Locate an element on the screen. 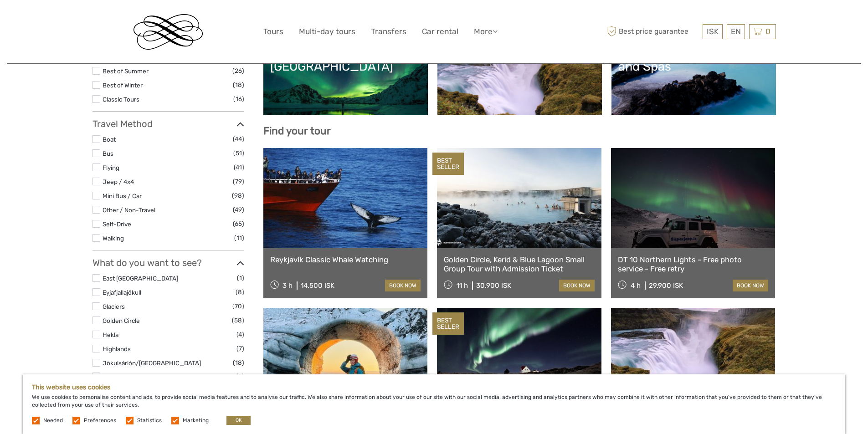  label: Preferences is located at coordinates (100, 420).